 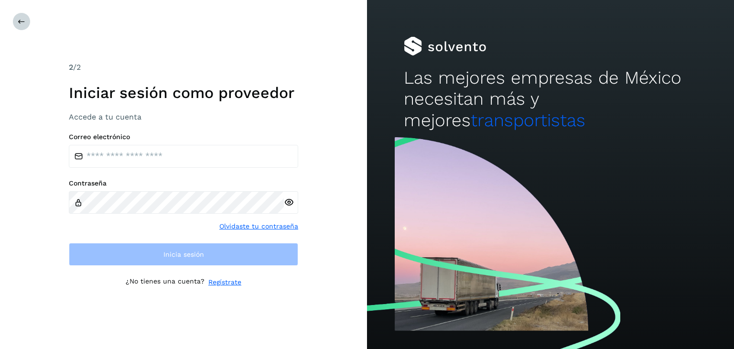 I want to click on a: Regístrate, so click(x=224, y=282).